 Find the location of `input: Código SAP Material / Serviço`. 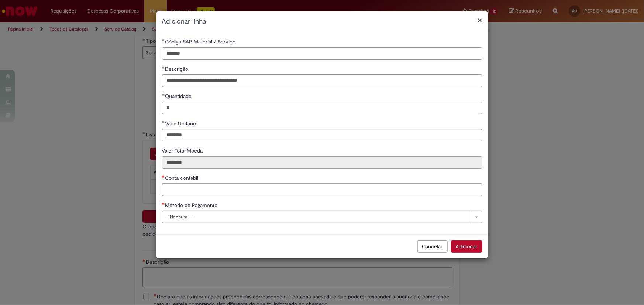

input: Código SAP Material / Serviço is located at coordinates (322, 53).